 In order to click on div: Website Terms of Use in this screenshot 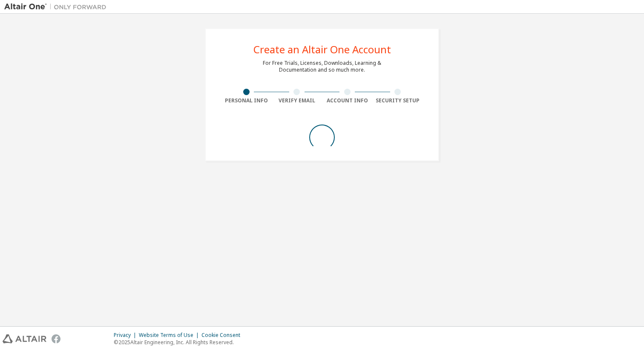, I will do `click(170, 335)`.